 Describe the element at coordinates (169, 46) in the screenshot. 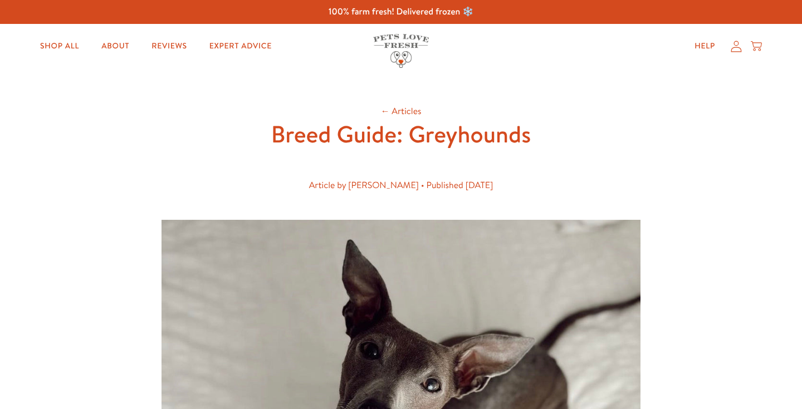

I see `a: Reviews` at that location.